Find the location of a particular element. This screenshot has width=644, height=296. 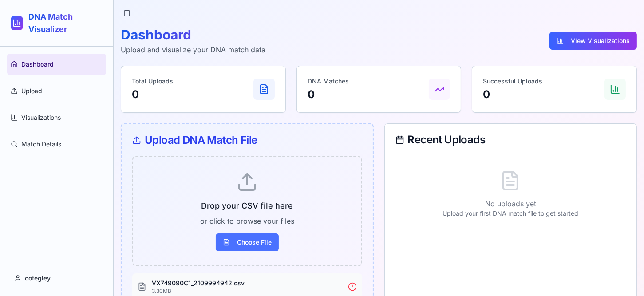

h1: DNA Match Visualizer is located at coordinates (65, 23).